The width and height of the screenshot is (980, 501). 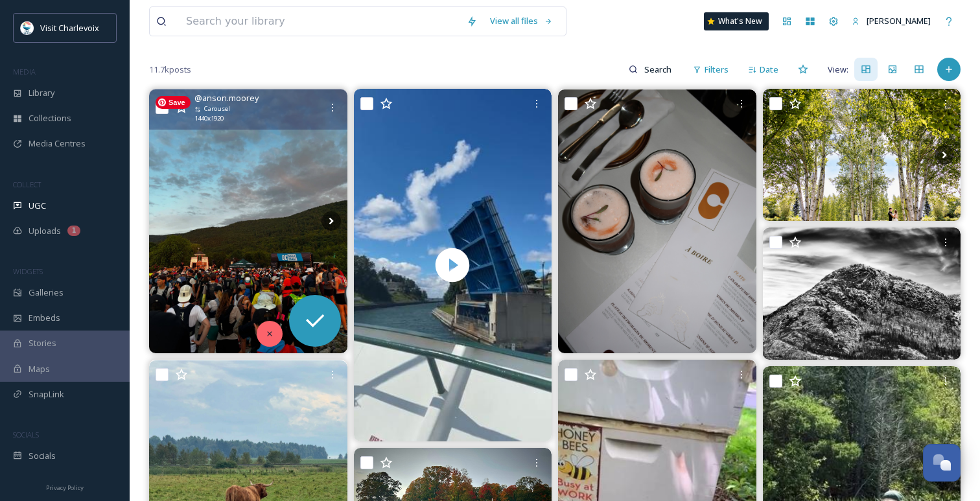 I want to click on span: Filters, so click(x=717, y=69).